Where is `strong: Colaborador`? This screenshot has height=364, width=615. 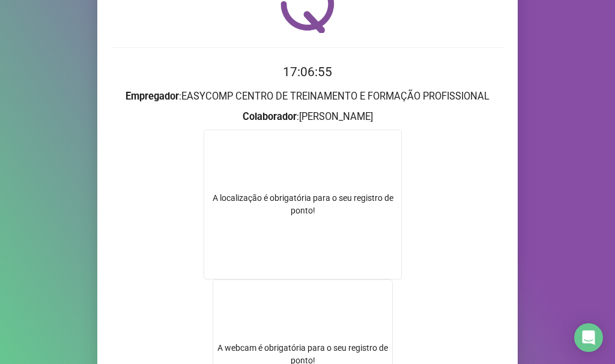 strong: Colaborador is located at coordinates (269, 116).